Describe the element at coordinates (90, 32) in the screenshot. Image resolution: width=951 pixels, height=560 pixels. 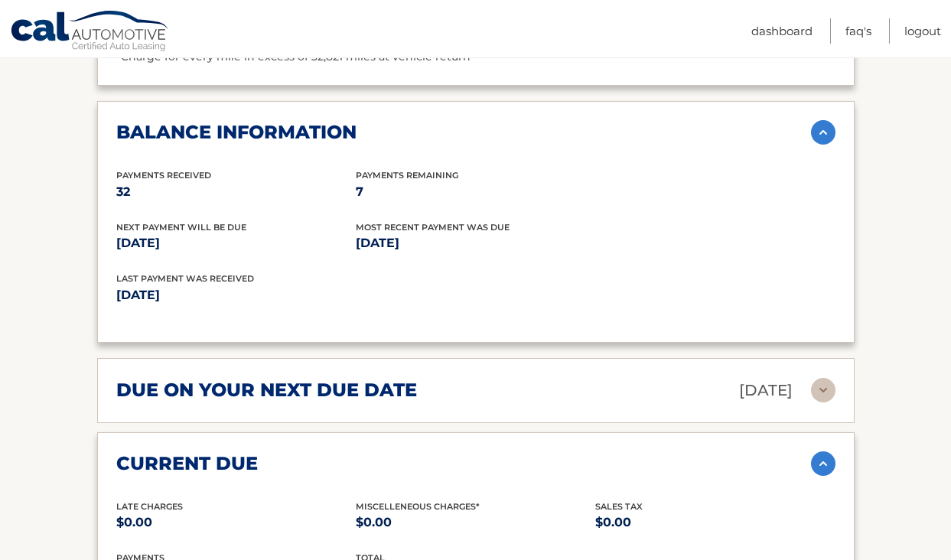
I see `a: Cal Automotive` at that location.